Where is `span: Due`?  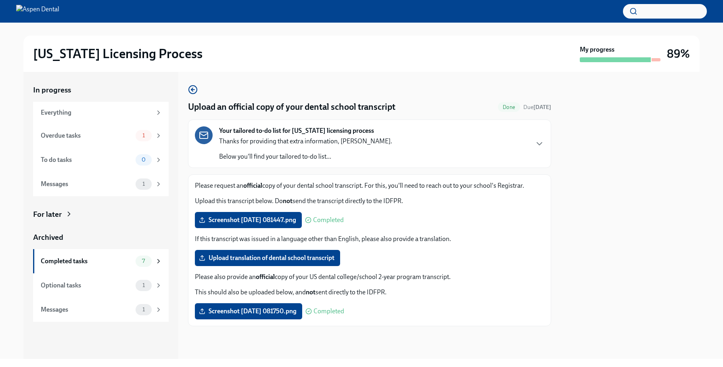
span: Due is located at coordinates (537, 107).